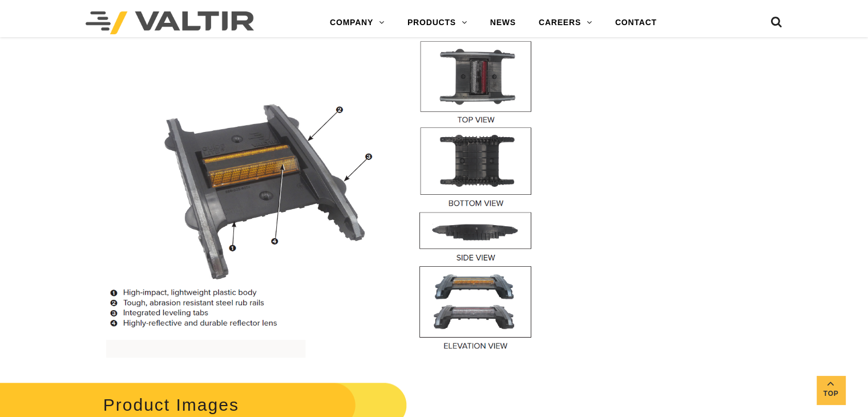  What do you see at coordinates (831, 394) in the screenshot?
I see `span: Top` at bounding box center [831, 394].